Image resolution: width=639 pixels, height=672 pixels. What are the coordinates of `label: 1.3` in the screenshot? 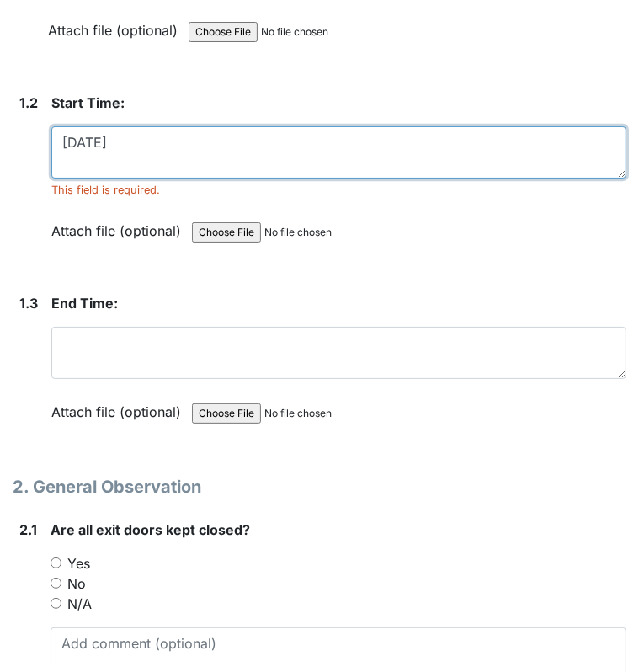 It's located at (29, 303).